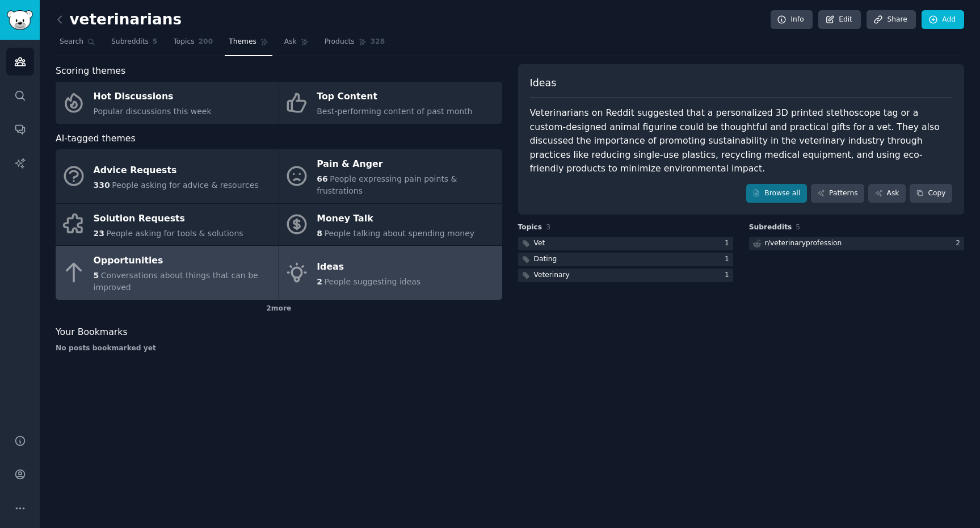 The height and width of the screenshot is (528, 980). Describe the element at coordinates (803, 243) in the screenshot. I see `div: r/ veterinaryprofession` at that location.